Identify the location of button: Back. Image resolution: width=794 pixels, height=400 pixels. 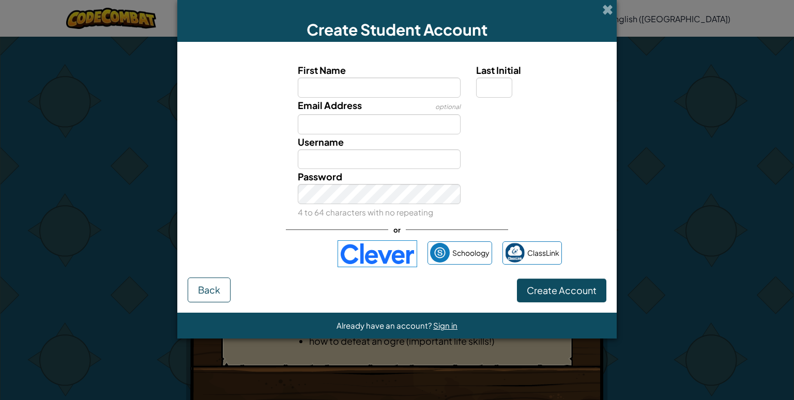
(209, 290).